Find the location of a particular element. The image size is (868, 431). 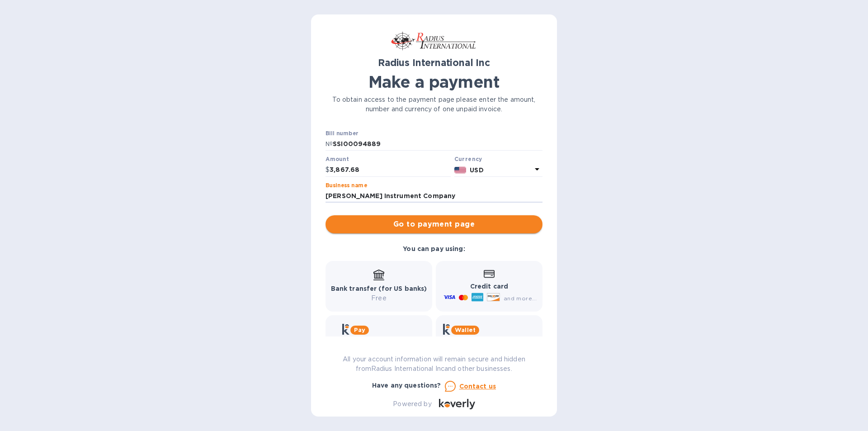

label: Amount is located at coordinates (337, 160).